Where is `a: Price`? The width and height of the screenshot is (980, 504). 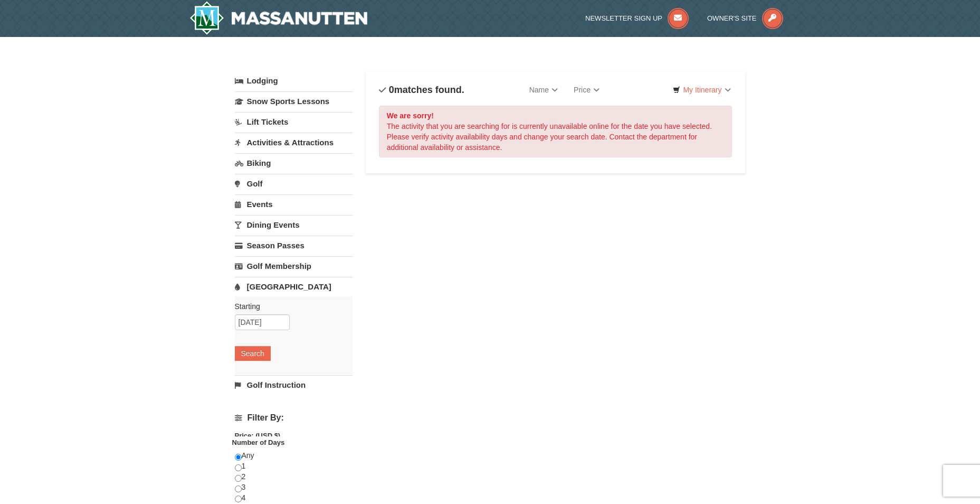 a: Price is located at coordinates (587, 89).